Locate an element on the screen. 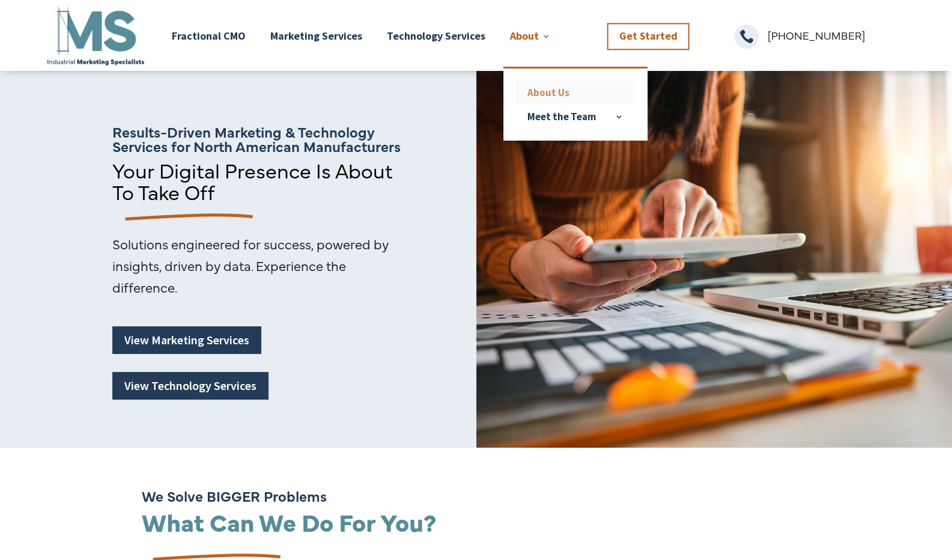  h5: Results-Driven Marketing & Technology Services for North American Manufacturers is located at coordinates (259, 141).